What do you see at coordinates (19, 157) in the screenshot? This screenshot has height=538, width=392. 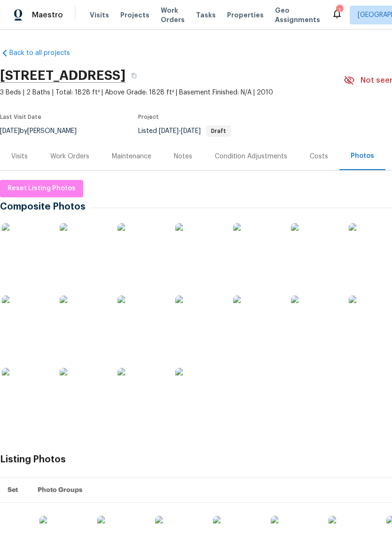 I see `div: Visits` at bounding box center [19, 157].